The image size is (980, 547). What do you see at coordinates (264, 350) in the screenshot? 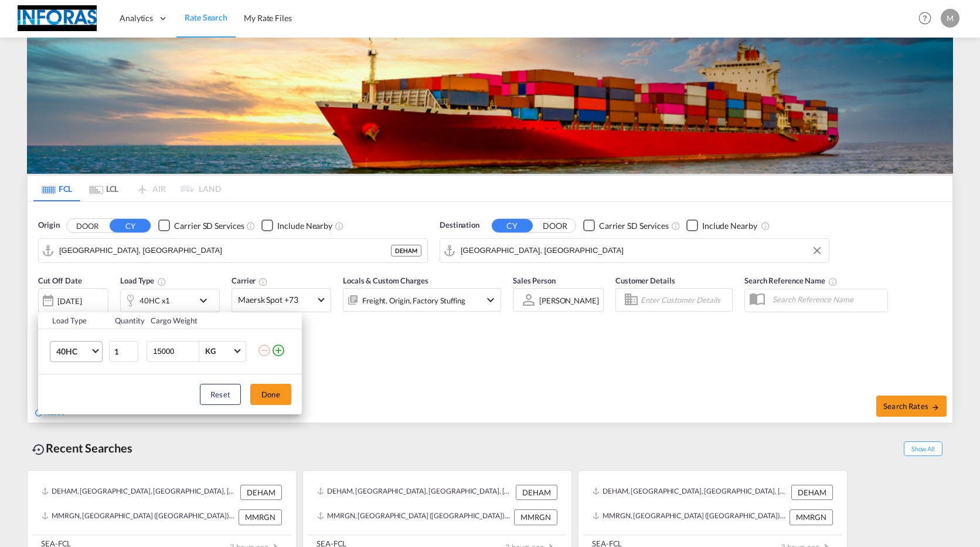
I see `md-icon: icon-minus-circle-outline` at bounding box center [264, 350].